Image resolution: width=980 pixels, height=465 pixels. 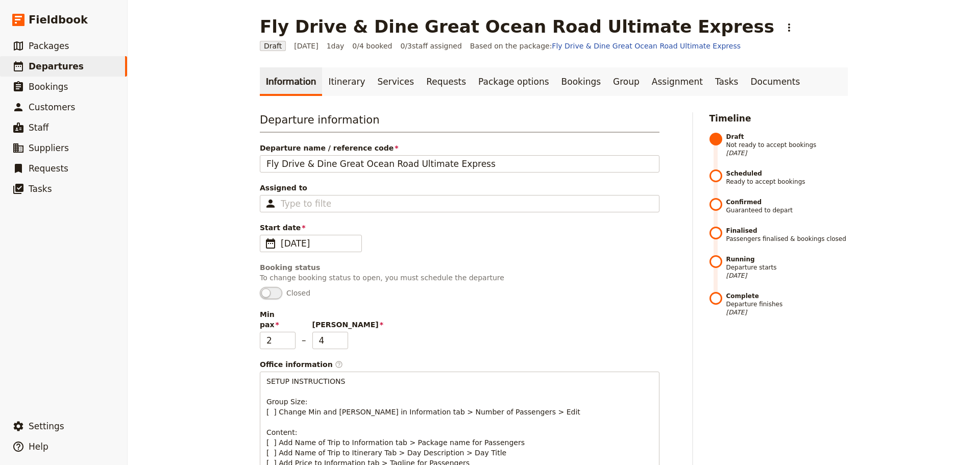 What do you see at coordinates (306, 204) in the screenshot?
I see `input: Assigned to` at bounding box center [306, 204].